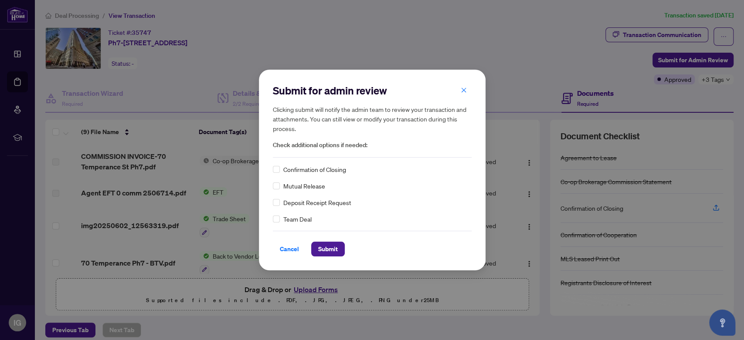 This screenshot has height=340, width=744. What do you see at coordinates (372, 119) in the screenshot?
I see `h5: Clicking submit will notify the admin team to review your transaction and attachments. You can st...` at bounding box center [372, 119].